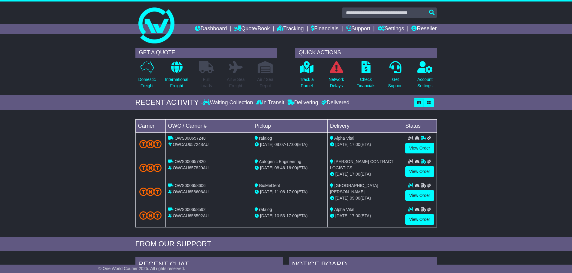  I want to click on a: Settings, so click(391, 29).